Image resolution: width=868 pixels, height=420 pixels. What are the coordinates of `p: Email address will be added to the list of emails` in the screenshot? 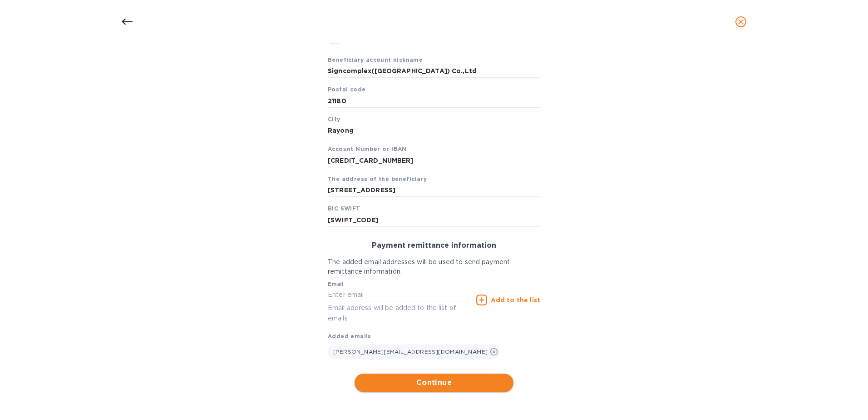 It's located at (400, 313).